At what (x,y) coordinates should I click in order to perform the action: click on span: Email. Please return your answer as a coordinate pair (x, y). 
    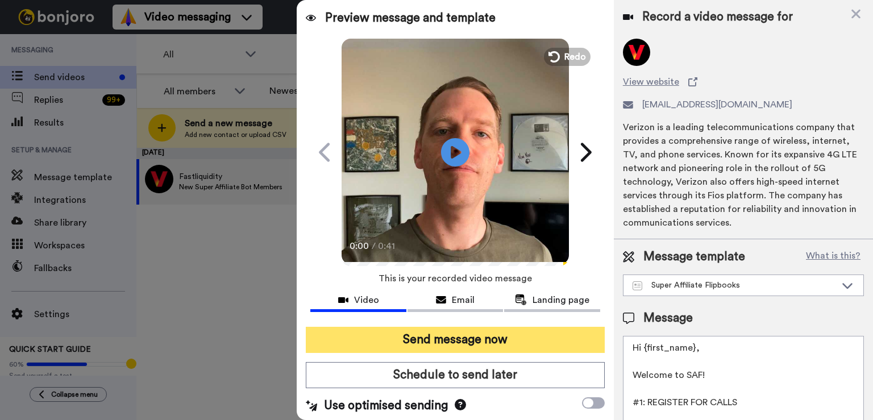
    Looking at the image, I should click on (463, 300).